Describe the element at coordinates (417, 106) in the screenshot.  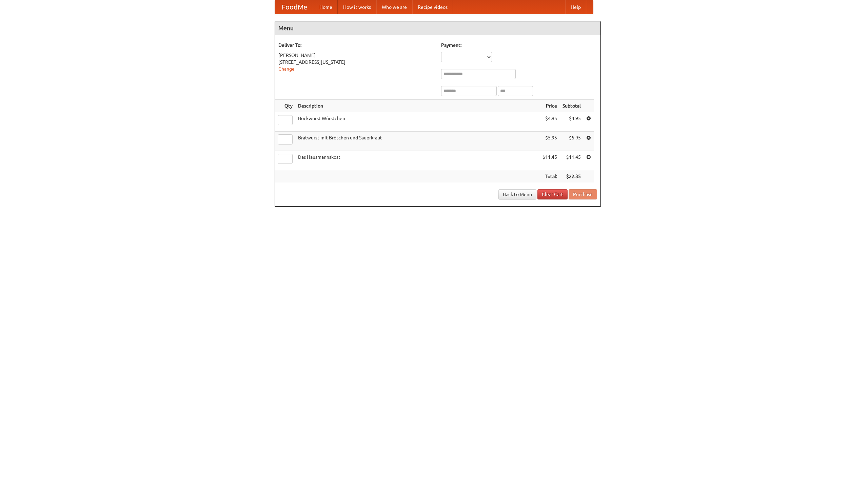
I see `th: Description` at that location.